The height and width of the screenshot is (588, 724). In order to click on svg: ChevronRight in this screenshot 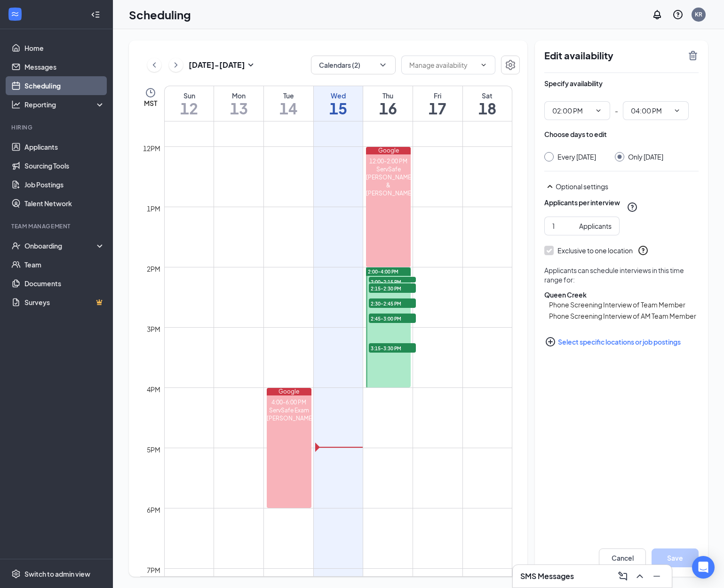, I will do `click(176, 65)`.